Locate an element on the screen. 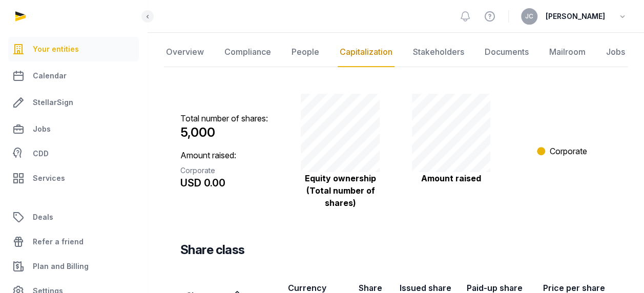  span: Deals is located at coordinates (43, 217).